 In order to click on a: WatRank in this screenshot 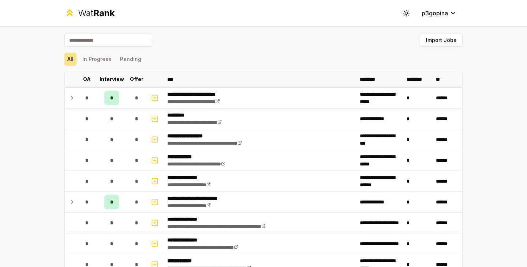, I will do `click(89, 13)`.